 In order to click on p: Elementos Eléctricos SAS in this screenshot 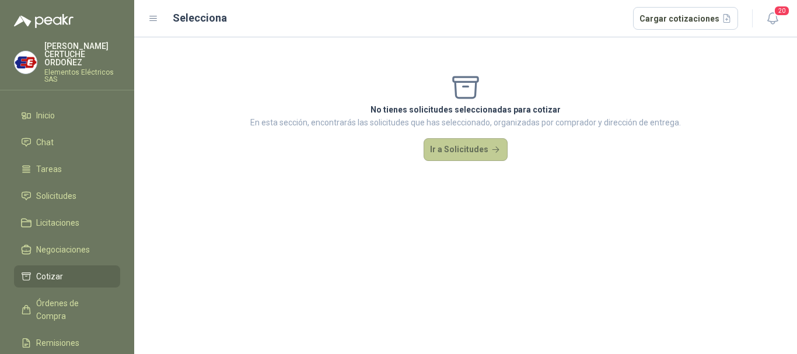, I will do `click(82, 76)`.